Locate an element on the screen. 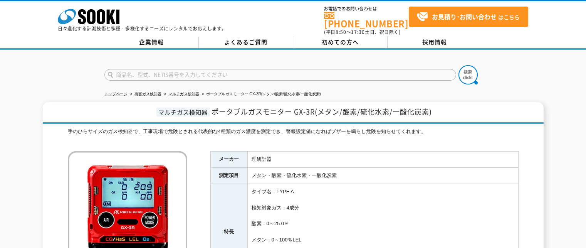 Image resolution: width=586 pixels, height=248 pixels. li: ポータブルガスモニター GX-3R(メタン/酸素/硫化水素/一酸化炭素) is located at coordinates (260, 94).